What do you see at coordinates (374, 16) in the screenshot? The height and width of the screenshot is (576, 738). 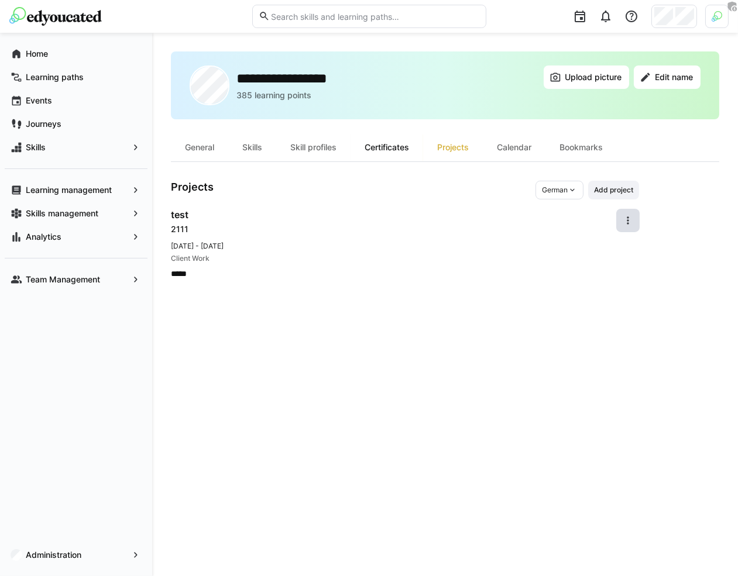 I see `input: Search skills and learning paths…` at bounding box center [374, 16].